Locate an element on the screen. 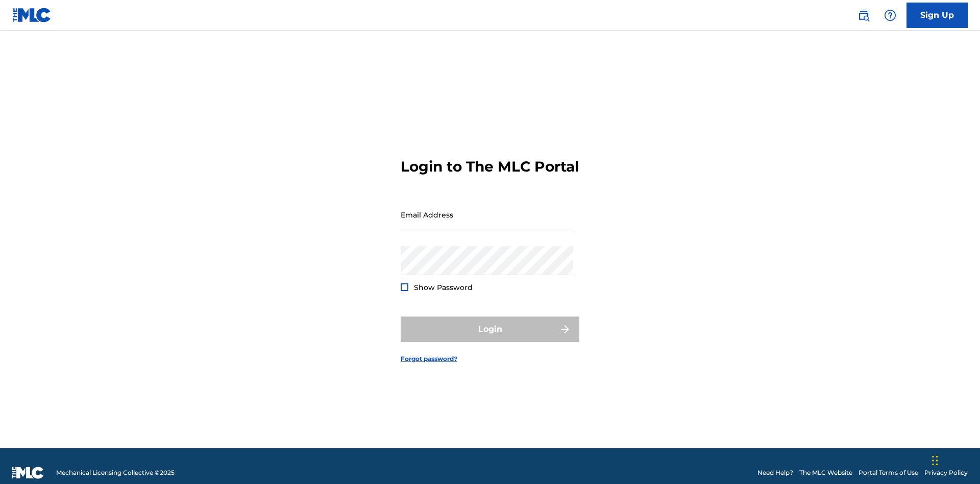 This screenshot has width=980, height=484. a: Portal Terms of Use is located at coordinates (888, 472).